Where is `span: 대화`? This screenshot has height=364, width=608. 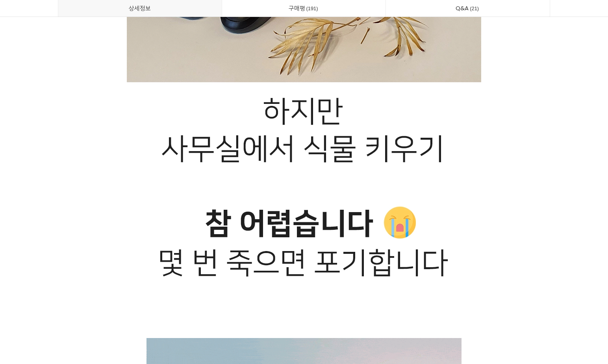 span: 대화 is located at coordinates (77, 265).